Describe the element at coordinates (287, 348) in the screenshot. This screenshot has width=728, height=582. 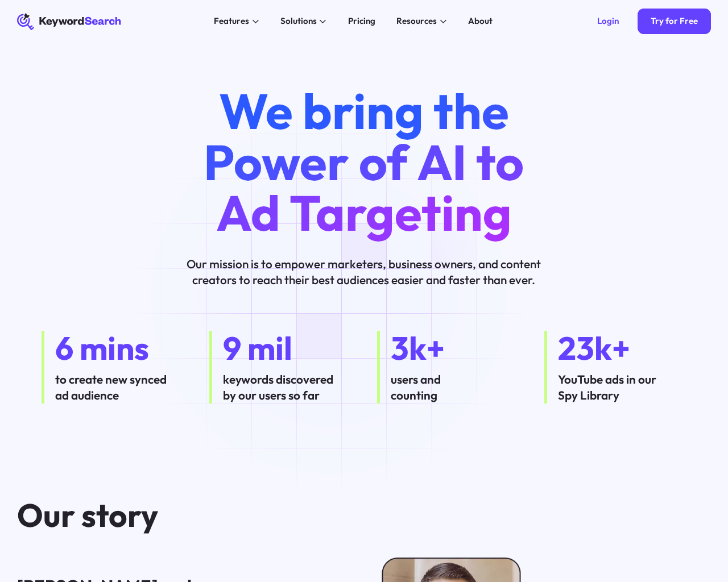
I see `div: 9 mil` at that location.